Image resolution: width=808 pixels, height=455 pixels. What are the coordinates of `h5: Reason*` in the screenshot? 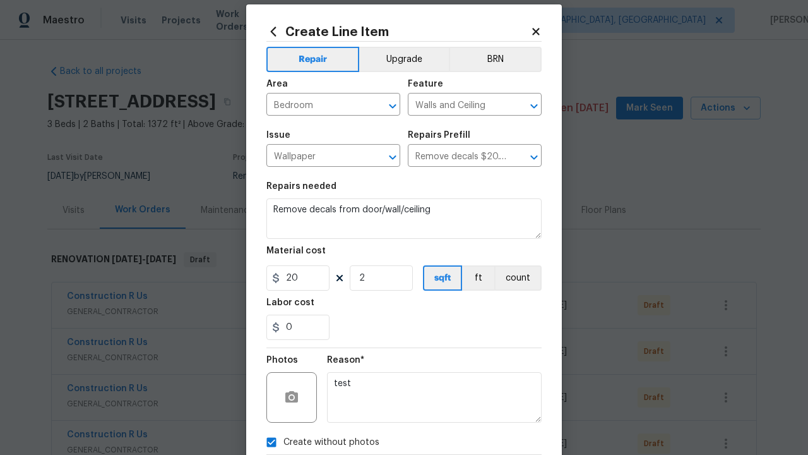 It's located at (345, 360).